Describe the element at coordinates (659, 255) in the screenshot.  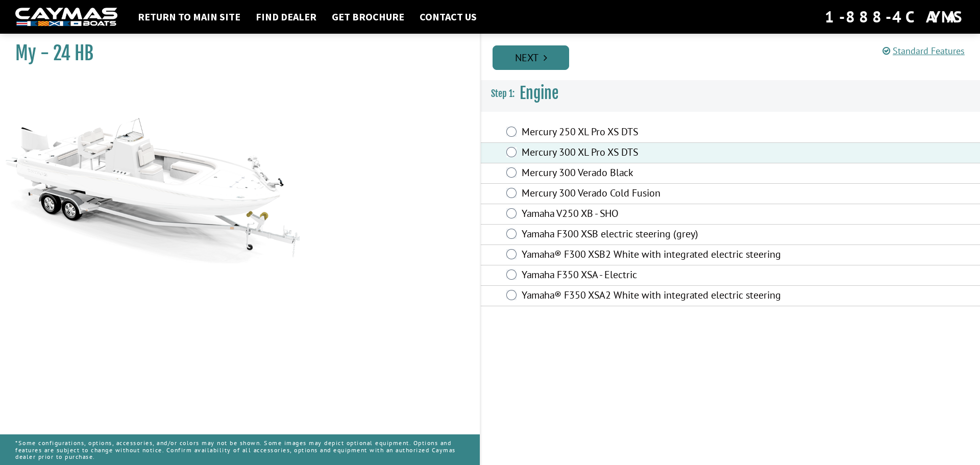
I see `label: Yamaha® F300 XSB2 White with integrated electric steering` at that location.